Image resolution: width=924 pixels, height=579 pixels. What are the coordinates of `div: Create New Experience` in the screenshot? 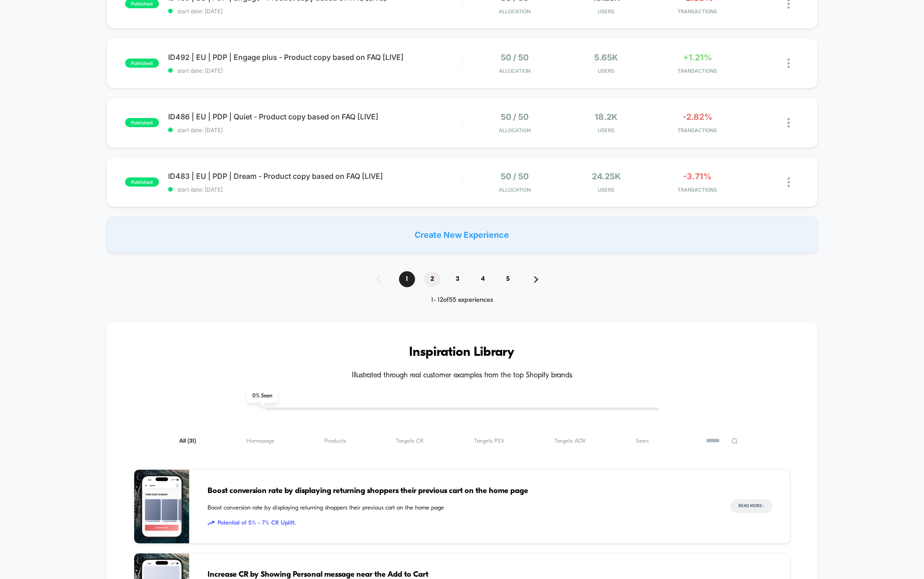 It's located at (462, 235).